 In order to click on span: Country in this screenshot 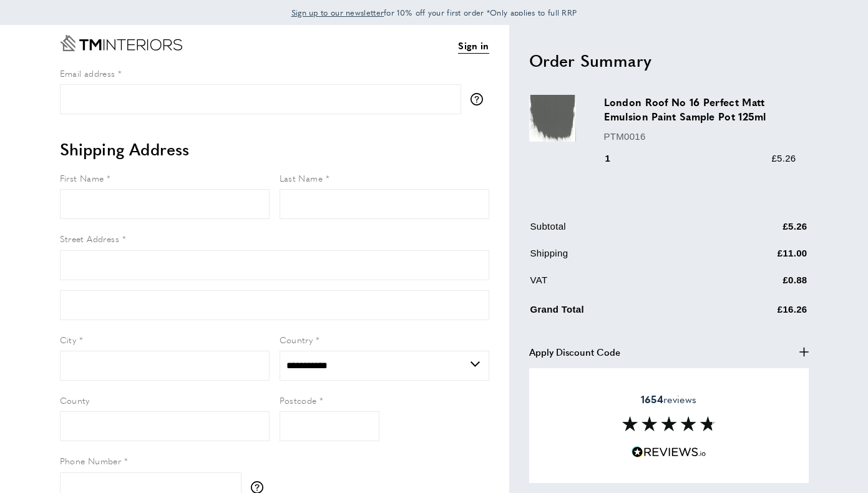, I will do `click(296, 339)`.